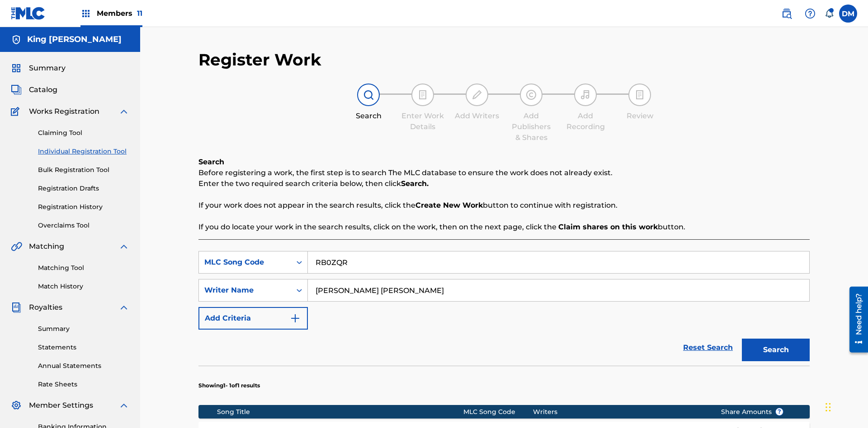 This screenshot has width=868, height=428. I want to click on div: Song Title, so click(340, 412).